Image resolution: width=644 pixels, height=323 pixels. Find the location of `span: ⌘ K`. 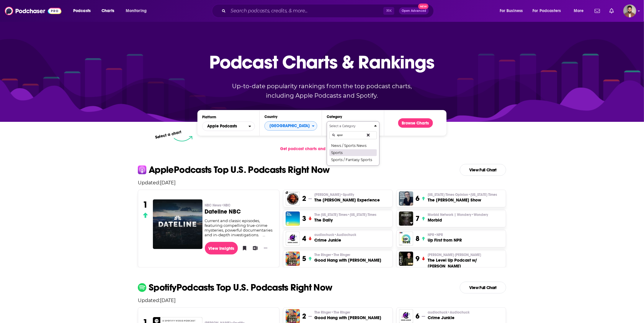

span: ⌘ K is located at coordinates (389, 11).